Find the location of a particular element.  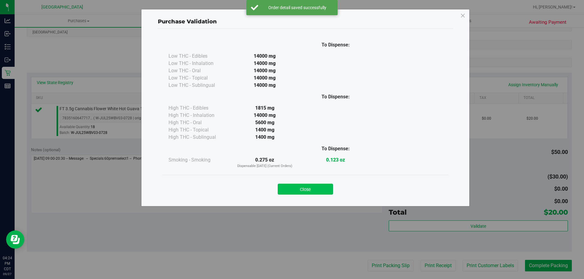

div: High THC - Topical is located at coordinates (199, 130).